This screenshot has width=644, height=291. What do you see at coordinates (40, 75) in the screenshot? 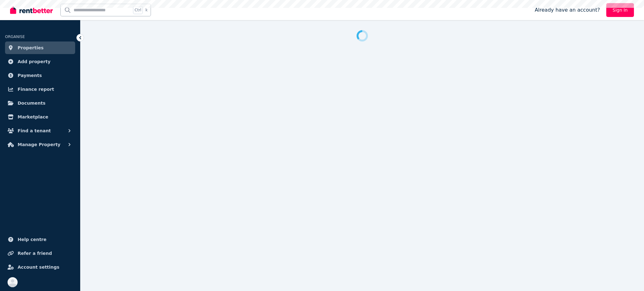
I see `a: Payments` at bounding box center [40, 75].